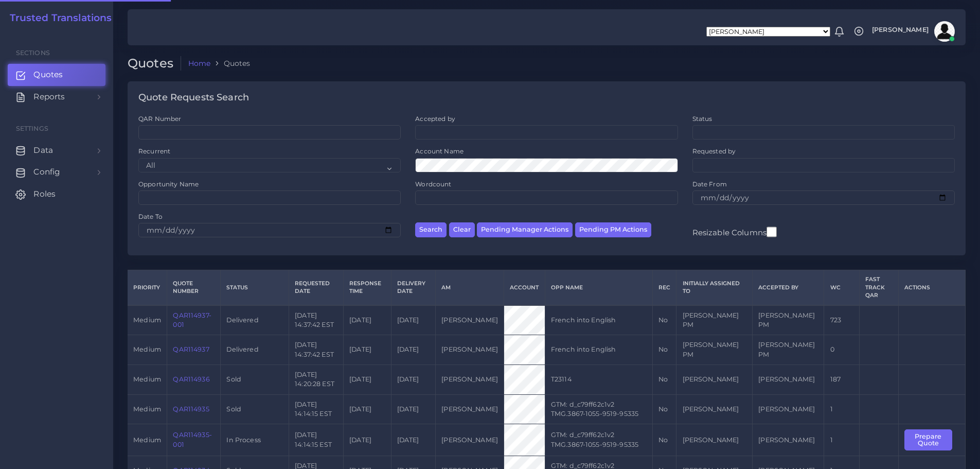 Image resolution: width=980 pixels, height=469 pixels. I want to click on a: Trusted Translations, so click(57, 18).